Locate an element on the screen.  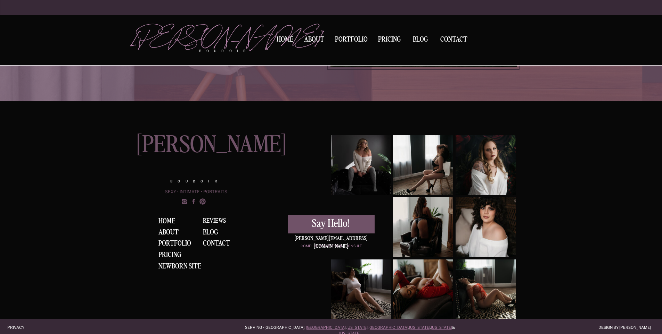
a: Reviews is located at coordinates (223, 222).